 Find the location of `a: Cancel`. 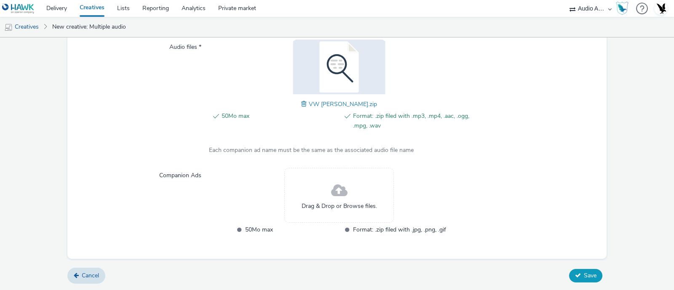

a: Cancel is located at coordinates (86, 276).